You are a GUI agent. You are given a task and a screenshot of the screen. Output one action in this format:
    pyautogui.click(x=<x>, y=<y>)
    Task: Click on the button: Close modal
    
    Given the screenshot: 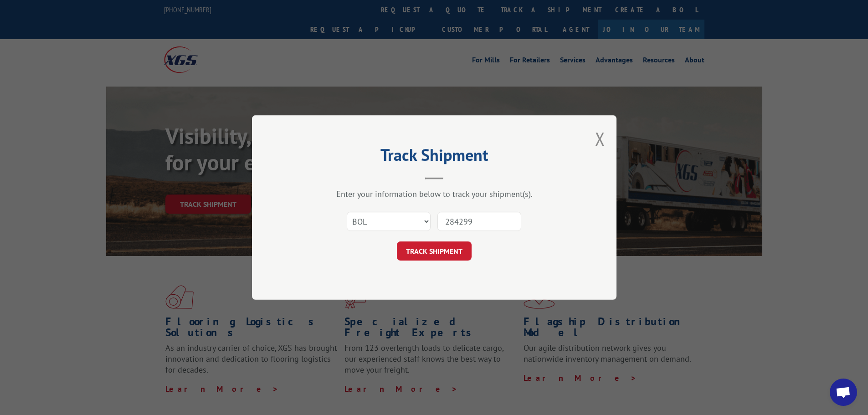 What is the action you would take?
    pyautogui.click(x=601, y=138)
    